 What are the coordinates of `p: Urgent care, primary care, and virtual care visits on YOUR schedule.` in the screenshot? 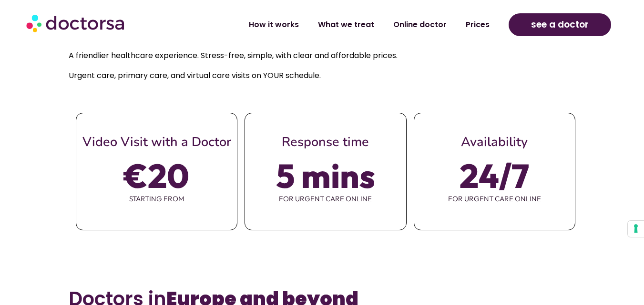 It's located at (322, 76).